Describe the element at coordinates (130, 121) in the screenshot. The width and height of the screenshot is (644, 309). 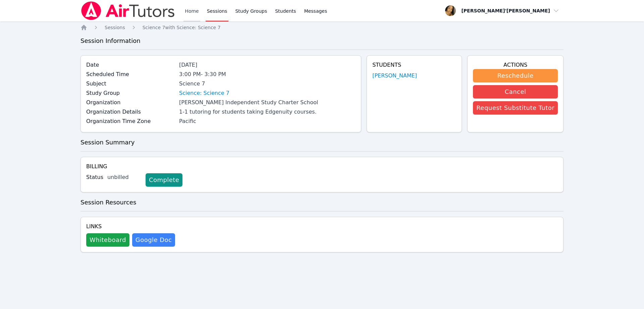
I see `label: Organization Time Zone` at that location.